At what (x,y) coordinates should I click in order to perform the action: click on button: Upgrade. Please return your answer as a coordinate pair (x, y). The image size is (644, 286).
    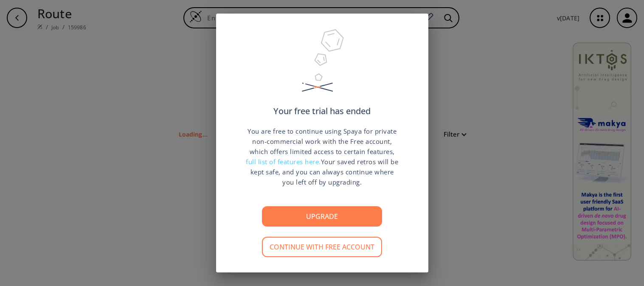
    Looking at the image, I should click on (322, 216).